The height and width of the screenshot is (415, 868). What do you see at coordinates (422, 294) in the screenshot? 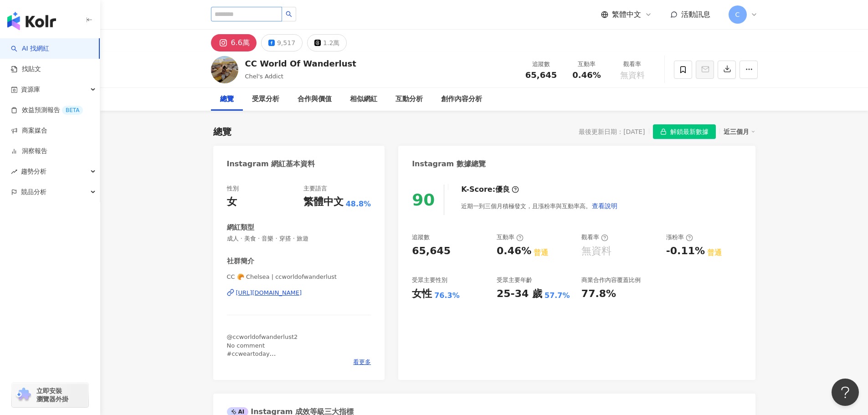
I see `div: 女性` at bounding box center [422, 294].